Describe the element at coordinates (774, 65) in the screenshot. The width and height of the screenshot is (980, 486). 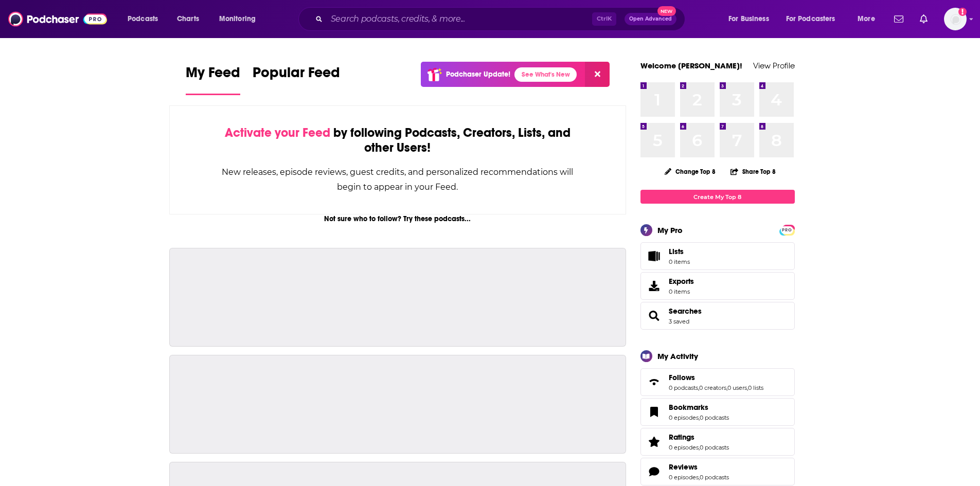
I see `a: View Profile` at that location.